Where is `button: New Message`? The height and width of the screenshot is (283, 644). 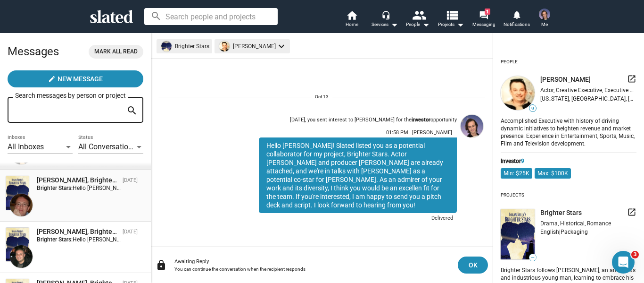
button: New Message is located at coordinates (75, 79).